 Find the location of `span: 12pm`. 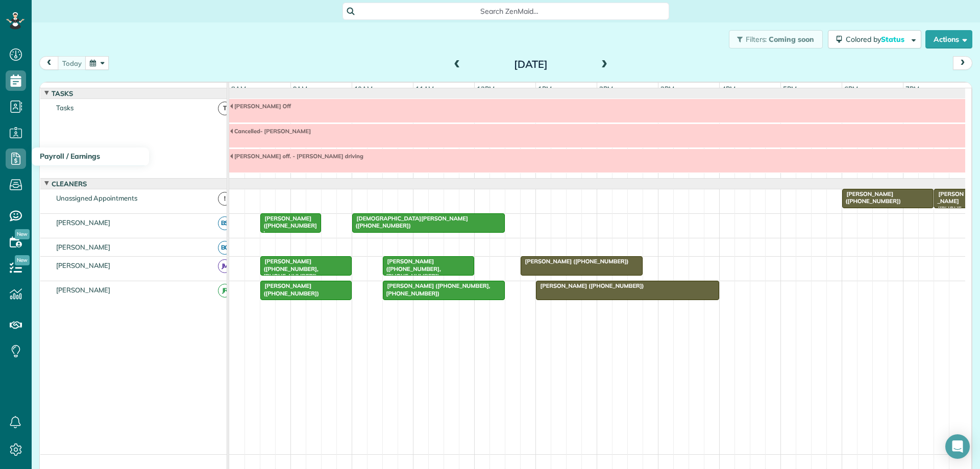

span: 12pm is located at coordinates (486, 89).